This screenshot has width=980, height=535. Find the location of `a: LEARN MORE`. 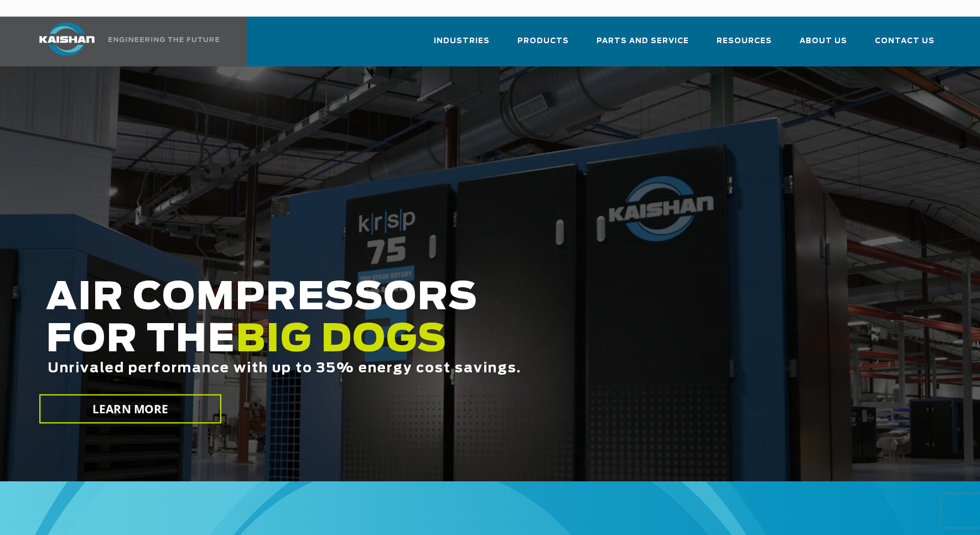

a: LEARN MORE is located at coordinates (130, 409).